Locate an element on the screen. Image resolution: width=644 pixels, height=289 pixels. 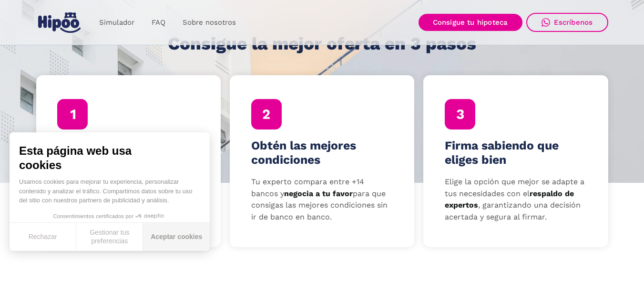
strong: negocia a tu favor is located at coordinates (319, 194).